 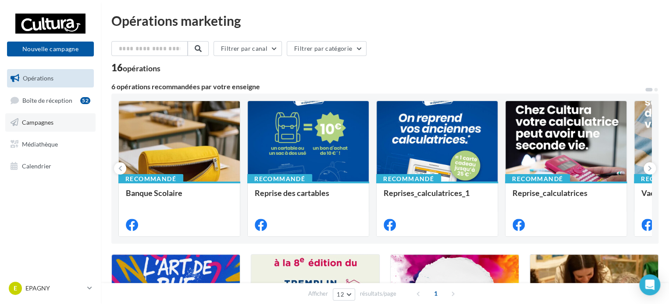 I want to click on span: Campagnes, so click(x=38, y=122).